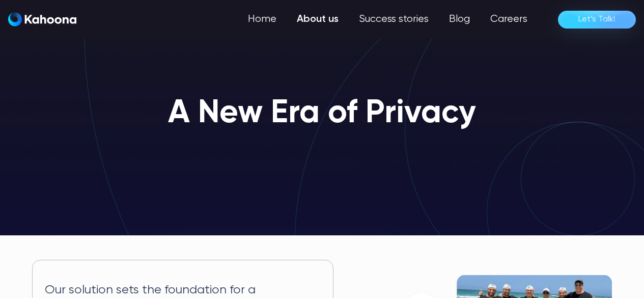 Image resolution: width=644 pixels, height=298 pixels. I want to click on img: Kahoona logo white, so click(42, 20).